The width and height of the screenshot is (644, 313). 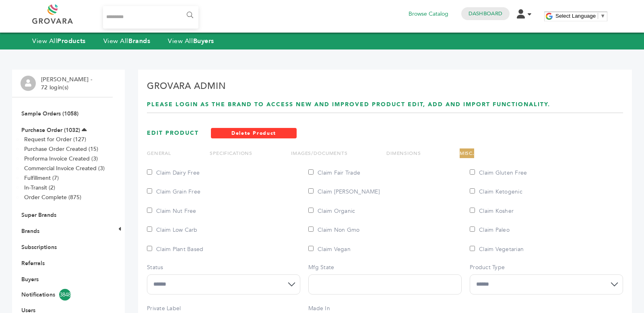 What do you see at coordinates (149, 191) in the screenshot?
I see `input: Claim Grain Free` at bounding box center [149, 191].